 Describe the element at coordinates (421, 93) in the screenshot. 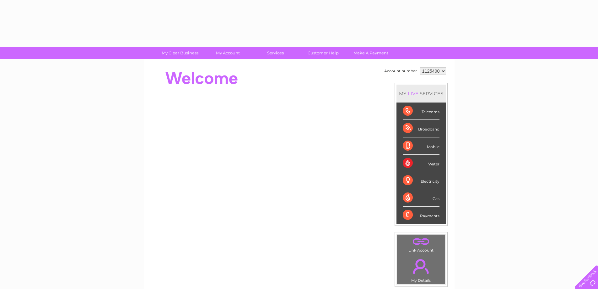

I see `div: MY SERVICES` at that location.